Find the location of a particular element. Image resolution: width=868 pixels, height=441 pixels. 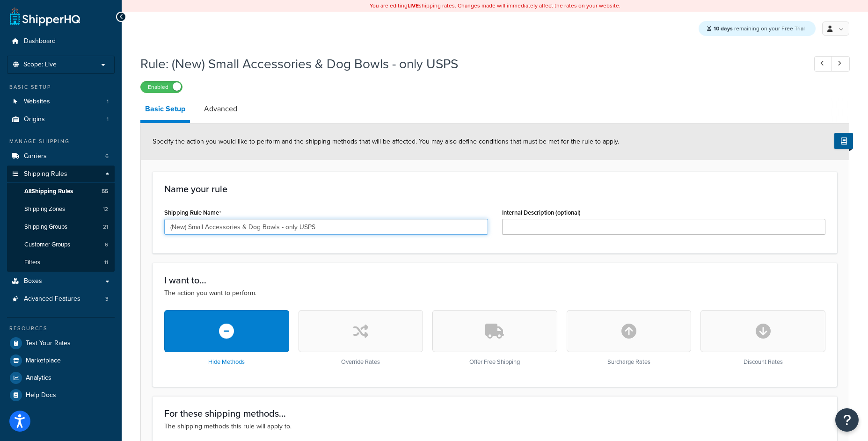

button: Open Resource Center is located at coordinates (847, 420).